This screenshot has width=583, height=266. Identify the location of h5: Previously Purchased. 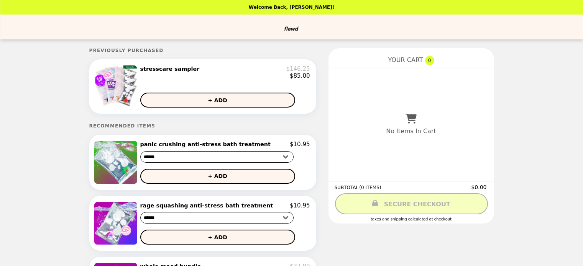
(203, 51).